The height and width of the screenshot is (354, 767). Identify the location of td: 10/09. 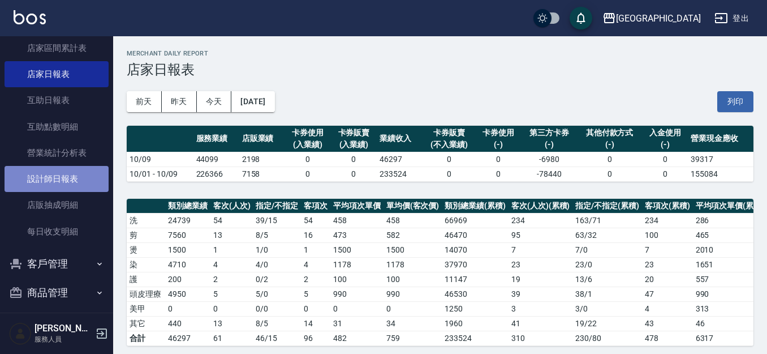
(160, 159).